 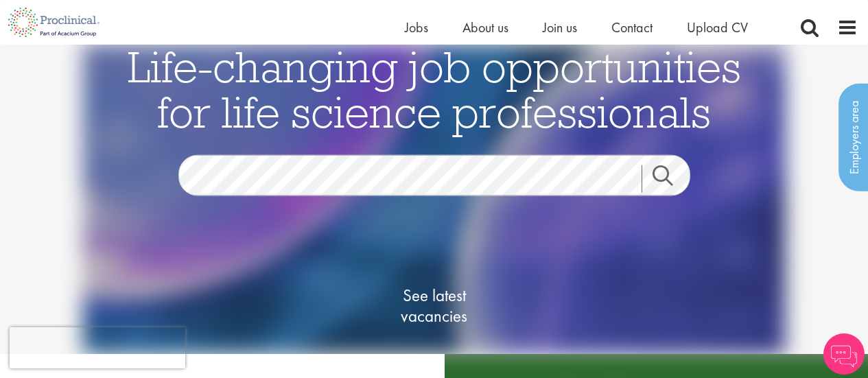 What do you see at coordinates (434, 306) in the screenshot?
I see `span: See latest vacancies` at bounding box center [434, 306].